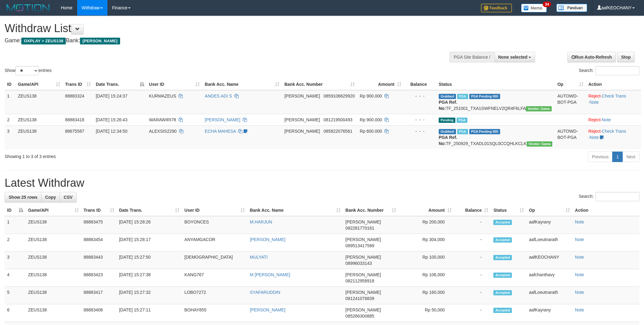  What do you see at coordinates (99, 313) in the screenshot?
I see `td: 88883406` at bounding box center [99, 313].